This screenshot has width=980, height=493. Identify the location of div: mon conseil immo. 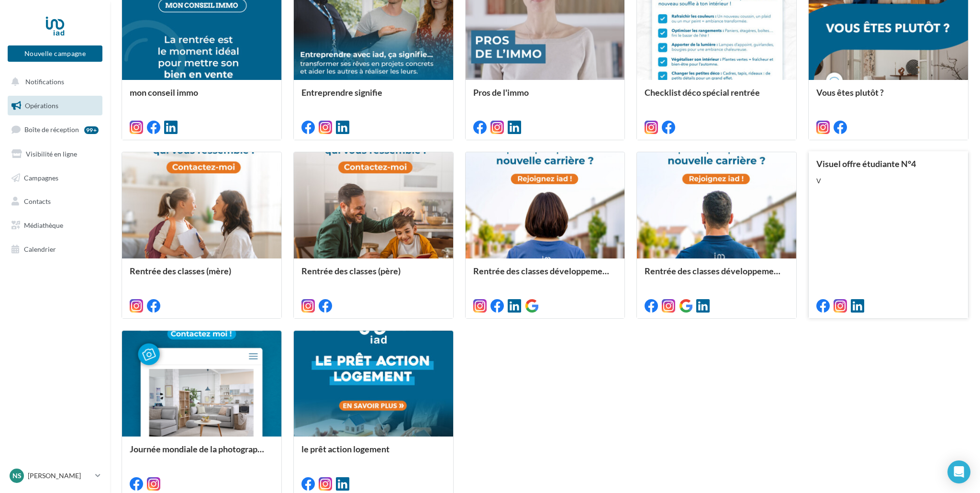
(202, 97).